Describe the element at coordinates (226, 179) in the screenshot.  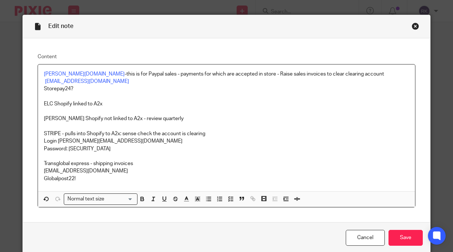
I see `p: Globalpost22!` at that location.